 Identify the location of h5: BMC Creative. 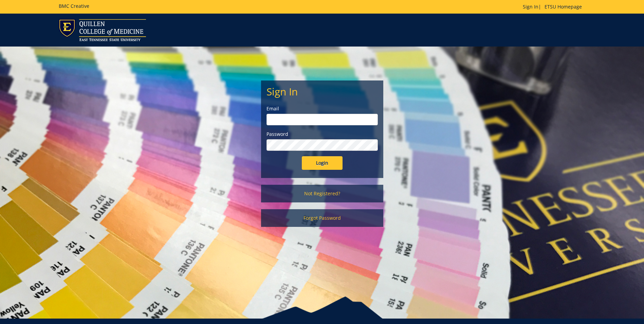
(74, 6).